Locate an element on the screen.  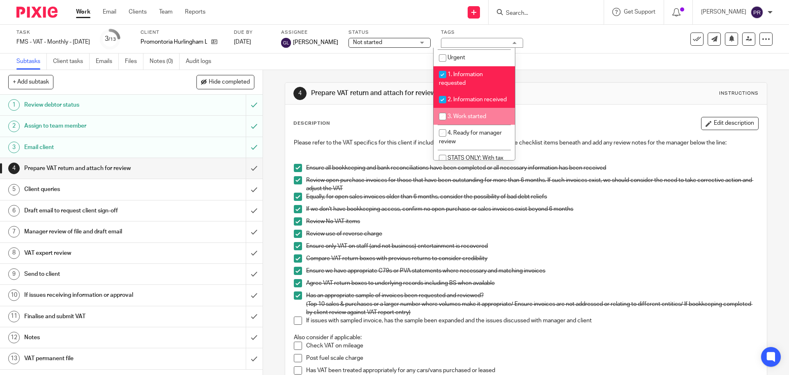
a: Files is located at coordinates (134, 61).